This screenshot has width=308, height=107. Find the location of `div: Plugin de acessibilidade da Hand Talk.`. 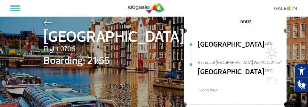

div: Plugin de acessibilidade da Hand Talk. is located at coordinates (301, 78).